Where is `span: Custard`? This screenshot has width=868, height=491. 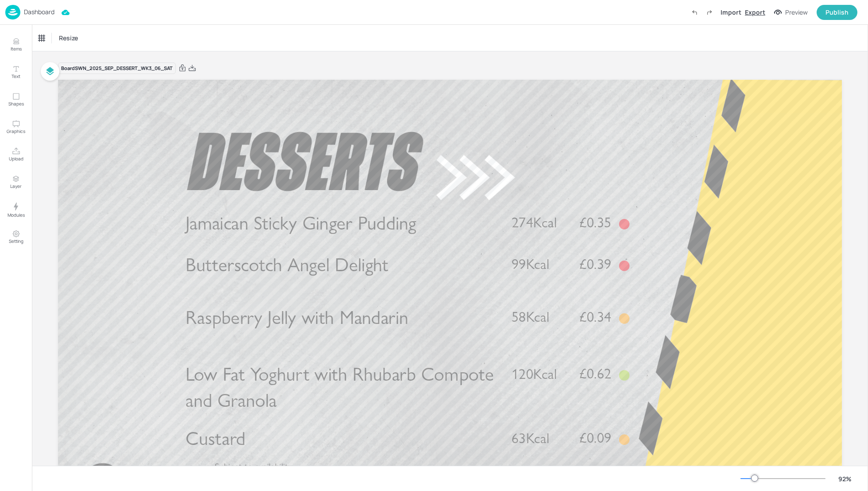
span: Custard is located at coordinates (216, 438).